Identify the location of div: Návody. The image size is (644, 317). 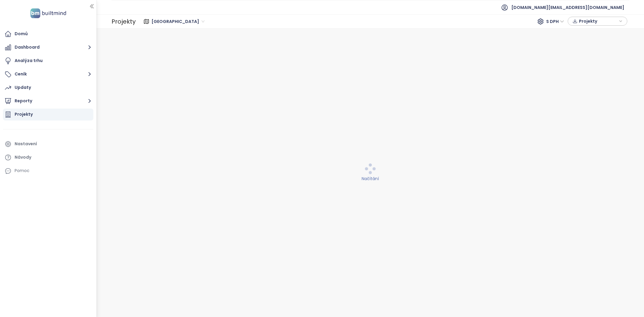
(23, 157).